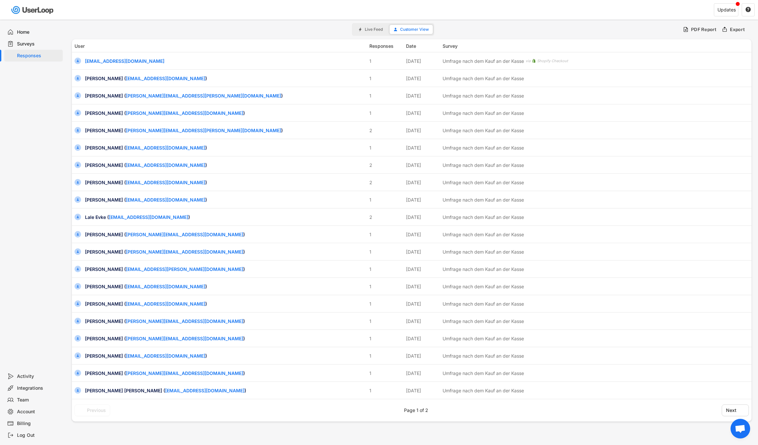  Describe the element at coordinates (39, 32) in the screenshot. I see `div: Home` at that location.